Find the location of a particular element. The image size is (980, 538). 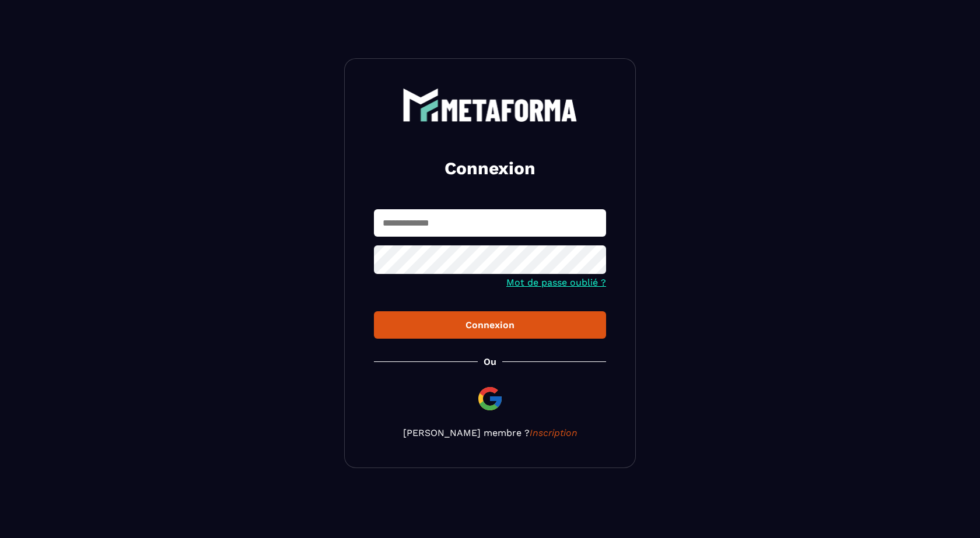

a: Inscription is located at coordinates (554, 432).